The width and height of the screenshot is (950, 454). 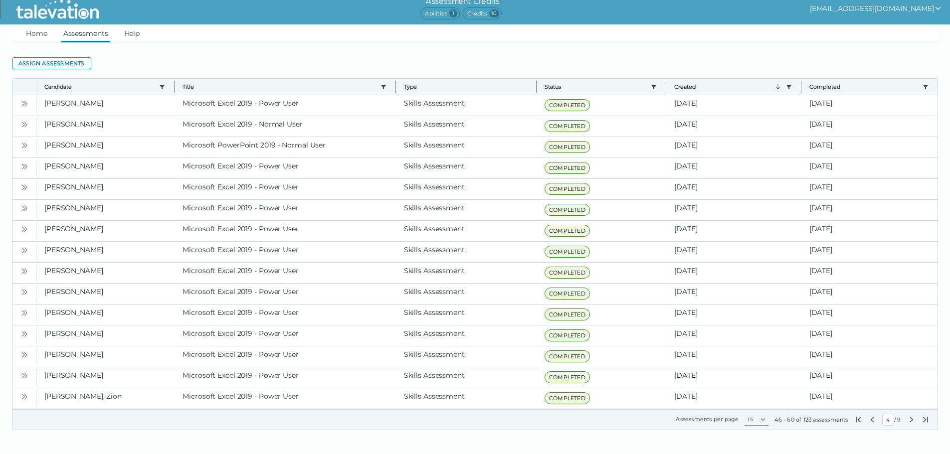 What do you see at coordinates (707, 419) in the screenshot?
I see `label: Assessments per page` at bounding box center [707, 419].